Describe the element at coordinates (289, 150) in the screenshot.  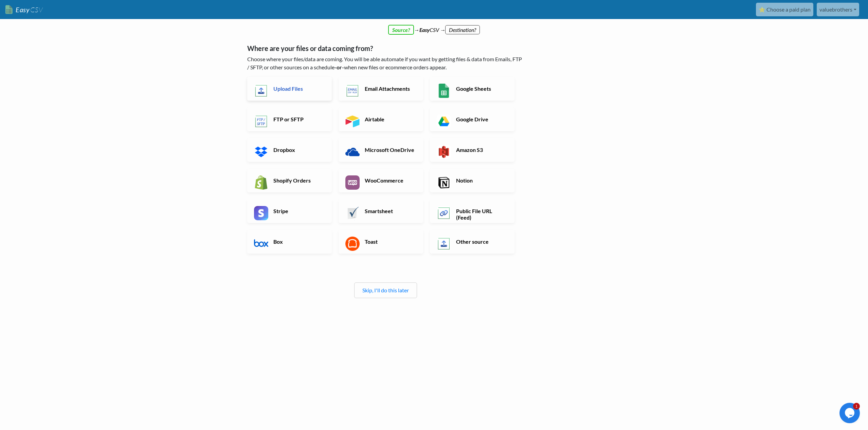
I see `a: Dropbox` at that location.